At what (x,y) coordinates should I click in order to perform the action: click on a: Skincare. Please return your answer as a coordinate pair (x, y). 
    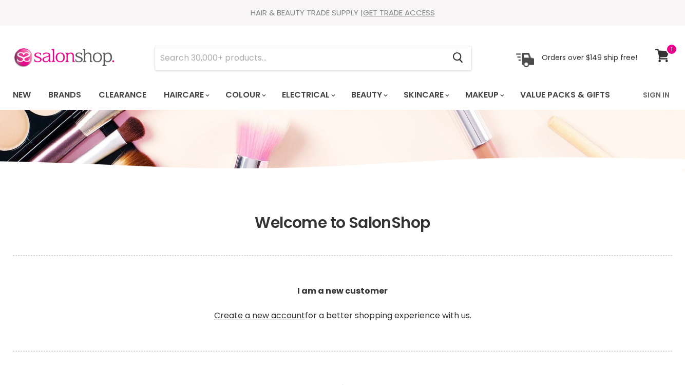
    Looking at the image, I should click on (426, 95).